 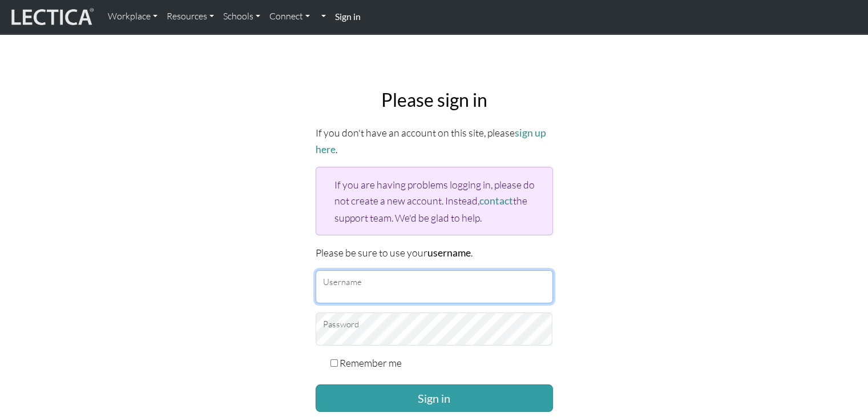 I want to click on strong: Sign in, so click(x=348, y=16).